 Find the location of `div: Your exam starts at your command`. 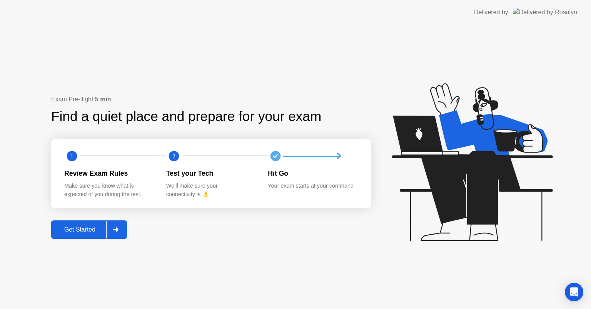

div: Your exam starts at your command is located at coordinates (313, 186).